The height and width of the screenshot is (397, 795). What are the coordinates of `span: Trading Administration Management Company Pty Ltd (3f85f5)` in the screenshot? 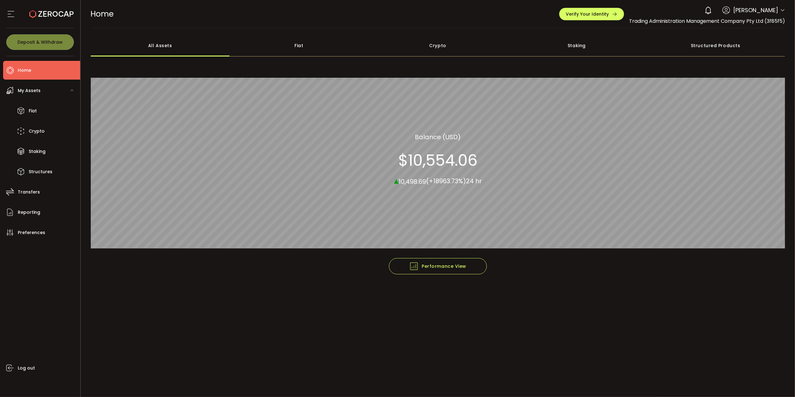 It's located at (707, 21).